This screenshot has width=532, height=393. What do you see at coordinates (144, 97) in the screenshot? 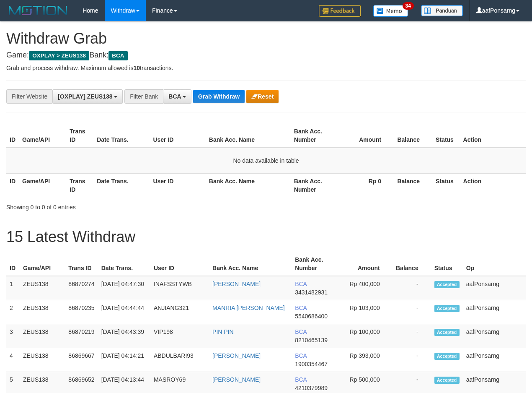
I see `div: Filter Bank` at bounding box center [144, 97].